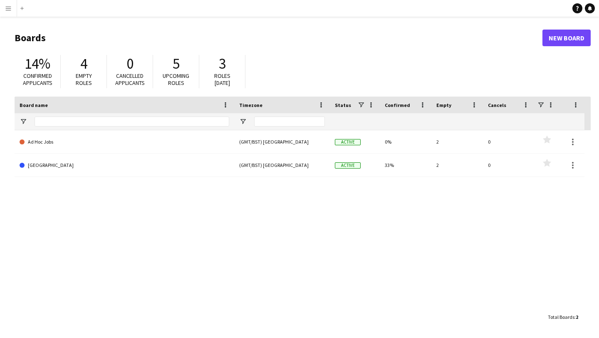  I want to click on span: 3, so click(222, 64).